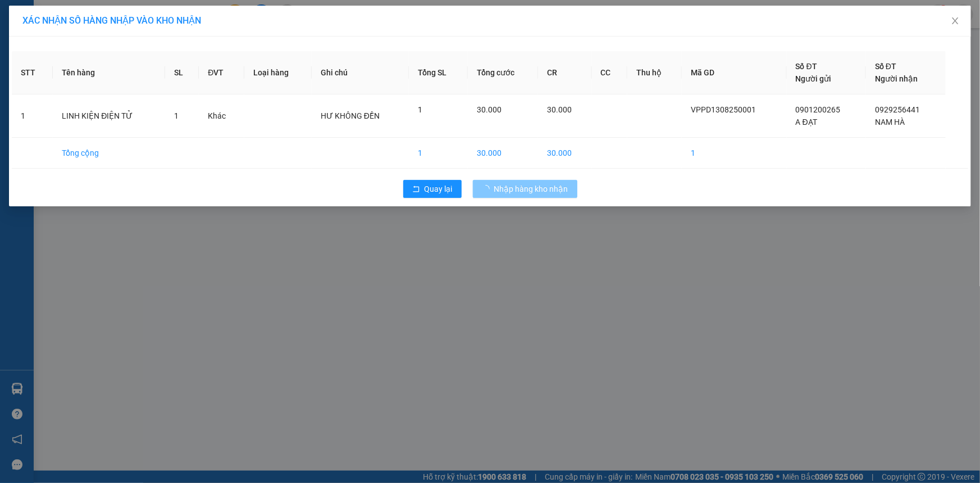 Image resolution: width=980 pixels, height=483 pixels. What do you see at coordinates (112, 20) in the screenshot?
I see `span: XÁC NHẬN SỐ HÀNG NHẬP VÀO KHO NHẬN` at bounding box center [112, 20].